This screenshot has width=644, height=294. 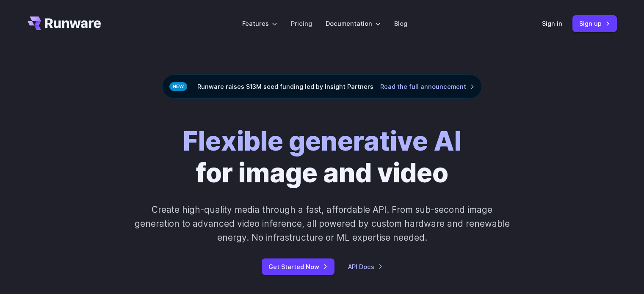 I want to click on label: Documentation, so click(x=353, y=23).